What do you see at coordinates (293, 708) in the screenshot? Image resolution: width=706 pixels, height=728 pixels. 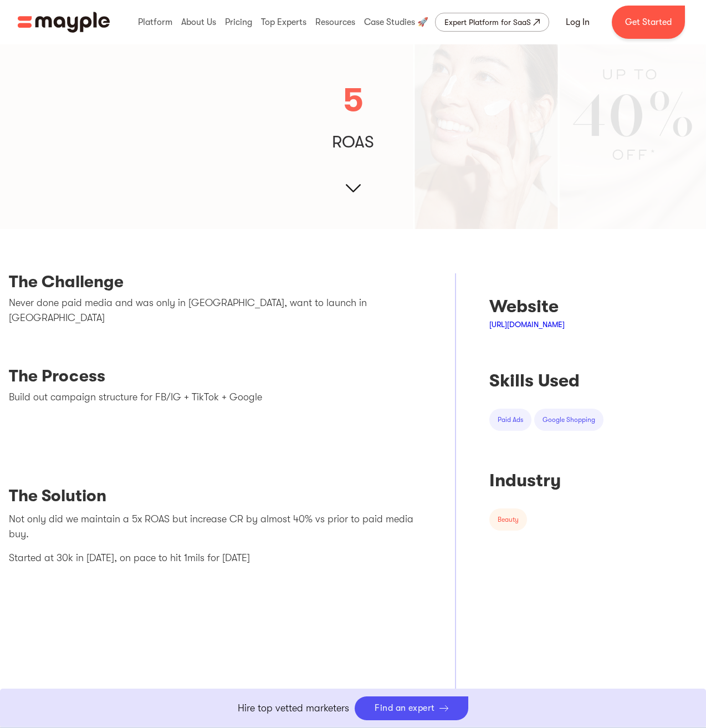 I see `p: Hire top vetted marketers` at bounding box center [293, 708].